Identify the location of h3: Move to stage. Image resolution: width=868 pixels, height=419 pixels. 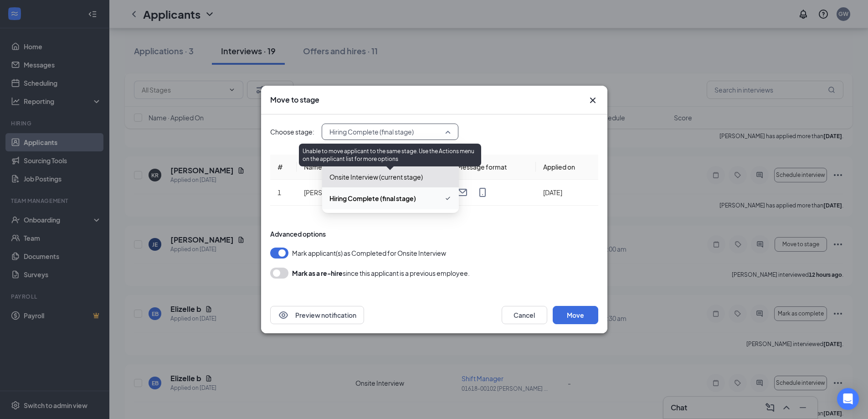
(295, 100).